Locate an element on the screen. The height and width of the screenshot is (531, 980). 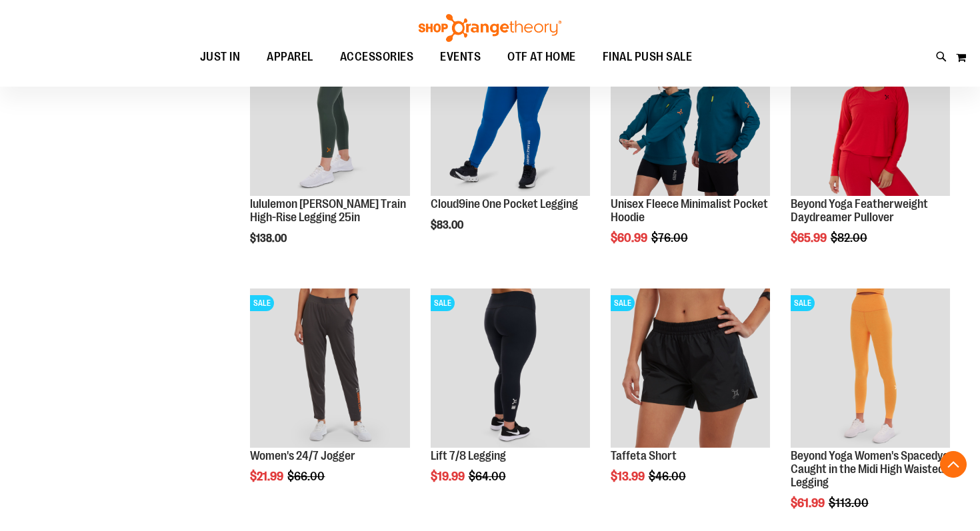
img: Main Image of Taffeta Short is located at coordinates (690, 368).